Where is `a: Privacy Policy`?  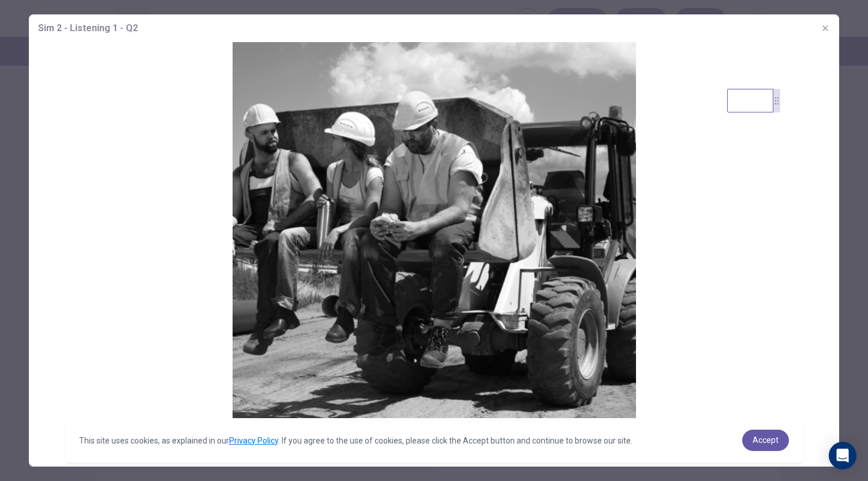
a: Privacy Policy is located at coordinates (253, 440).